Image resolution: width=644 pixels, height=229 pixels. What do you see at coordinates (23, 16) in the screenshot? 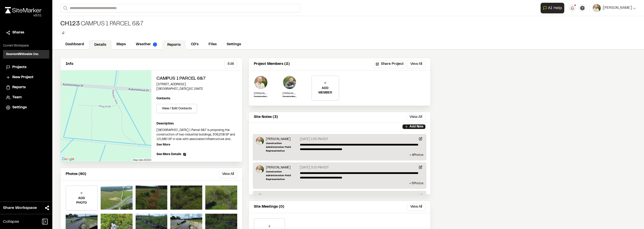
I see `div: Oh geez...please don't...` at bounding box center [23, 16].